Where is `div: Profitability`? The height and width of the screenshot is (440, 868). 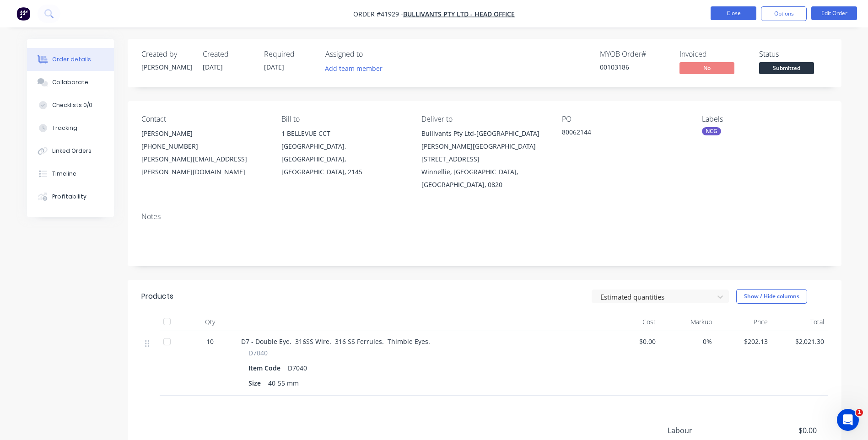
div: Profitability is located at coordinates (69, 197).